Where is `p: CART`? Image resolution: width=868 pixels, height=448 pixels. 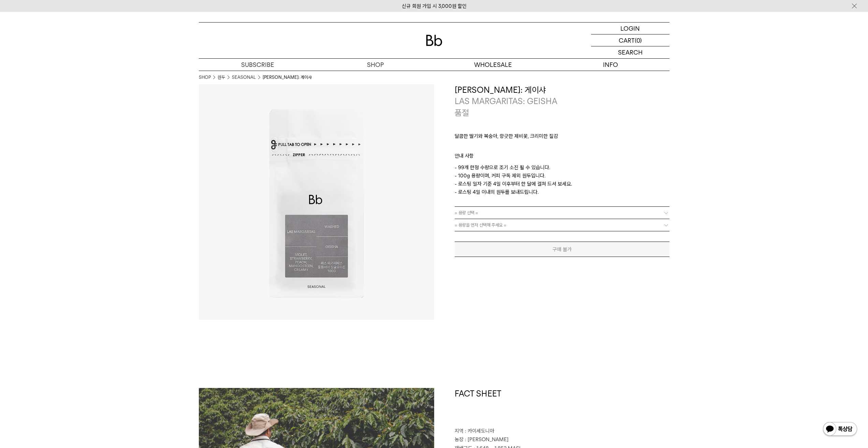
p: CART is located at coordinates (626, 40).